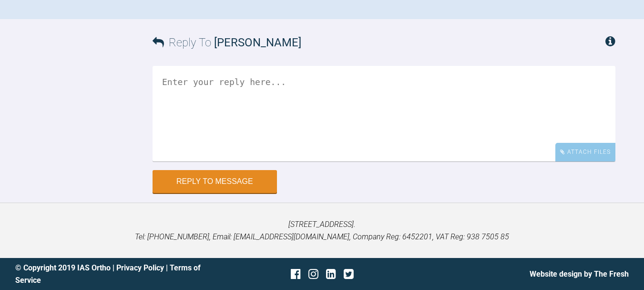 Image resolution: width=644 pixels, height=290 pixels. Describe the element at coordinates (140, 267) in the screenshot. I see `a: Privacy Policy` at that location.